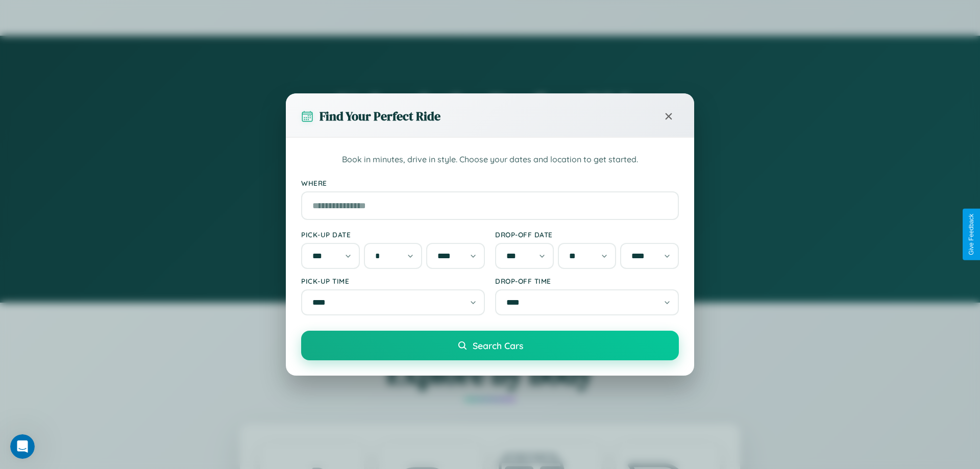 The height and width of the screenshot is (469, 980). I want to click on label: Pick-up Date, so click(393, 234).